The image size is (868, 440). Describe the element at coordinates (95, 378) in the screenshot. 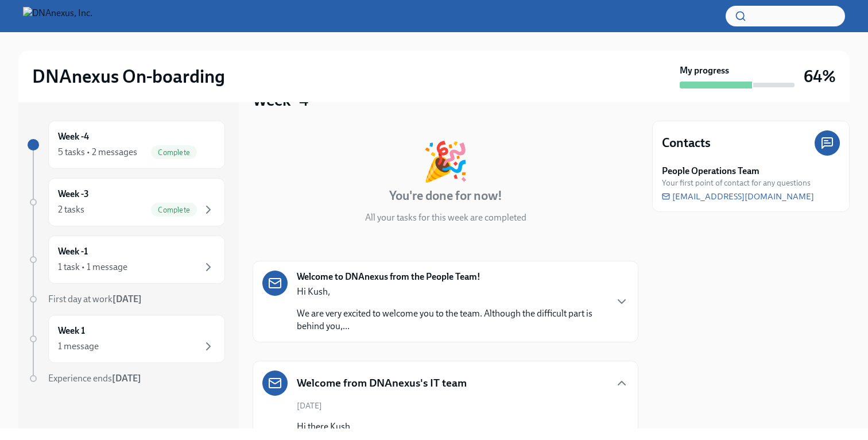

I see `span: Experience ends` at that location.